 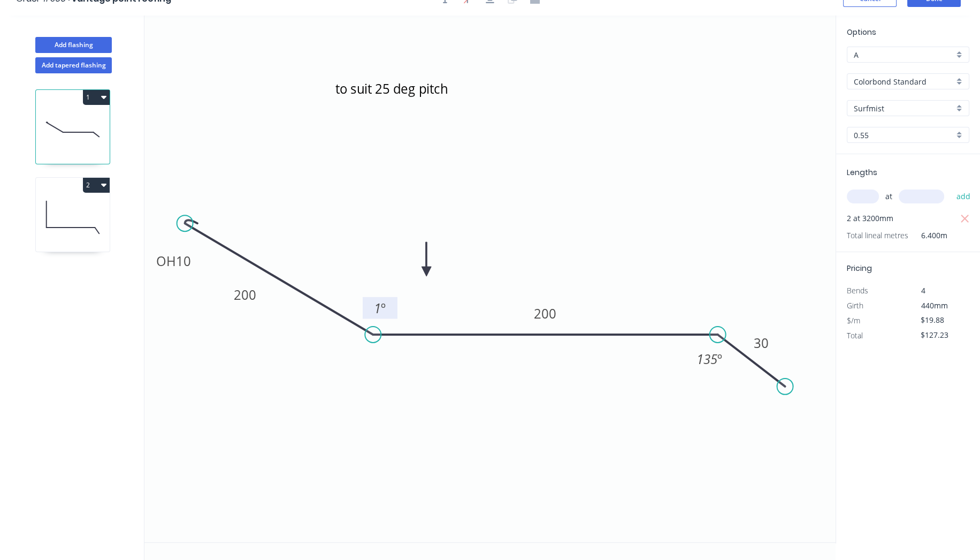 I want to click on span: Lengths, so click(x=862, y=173).